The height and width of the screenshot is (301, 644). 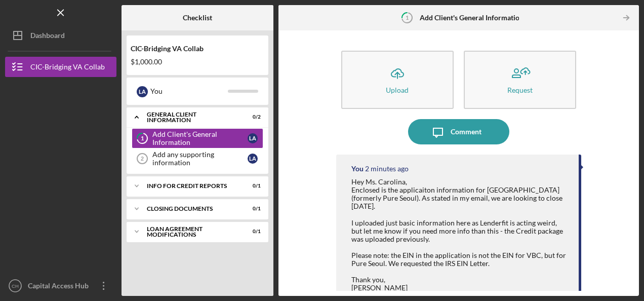 I want to click on b: Checklist, so click(x=197, y=18).